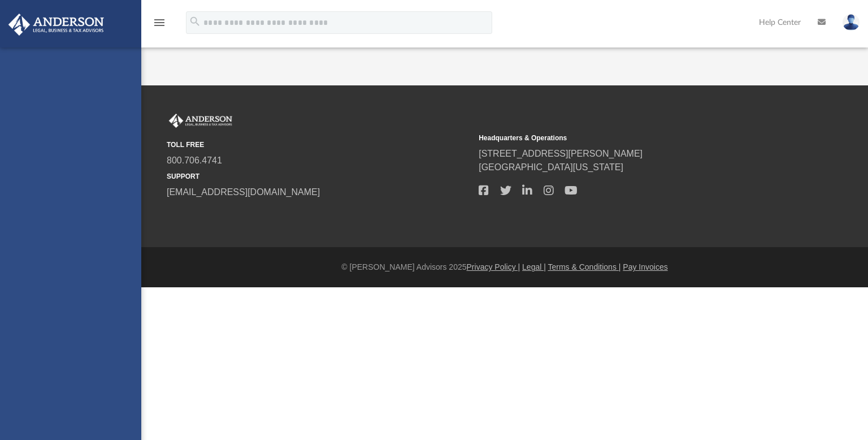 The image size is (868, 440). I want to click on i: menu, so click(160, 22).